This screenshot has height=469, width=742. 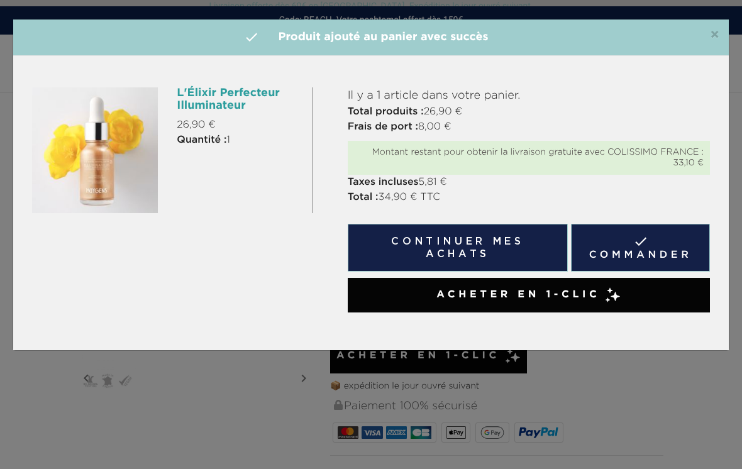 I want to click on img: L'Élixir Perfecteur Illuminateur, so click(x=95, y=150).